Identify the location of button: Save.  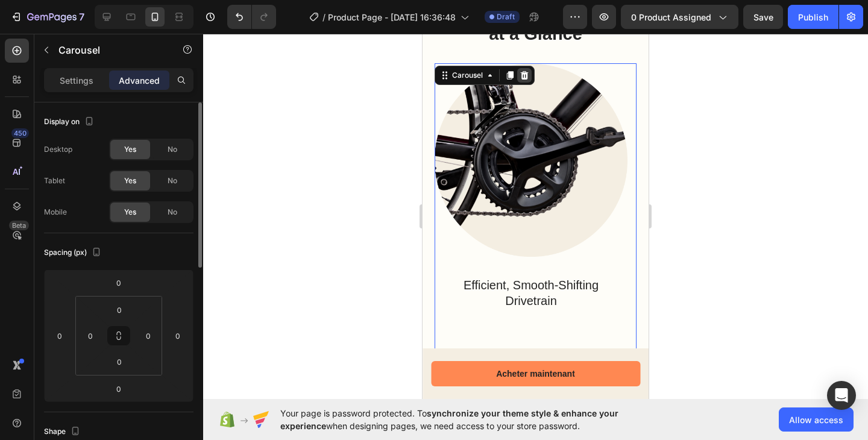
(763, 17).